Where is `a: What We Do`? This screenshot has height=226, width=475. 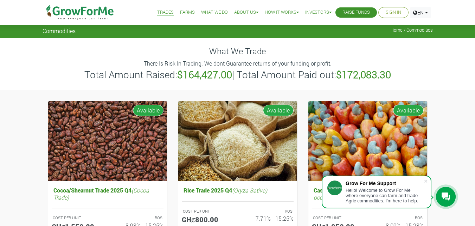 a: What We Do is located at coordinates (215, 12).